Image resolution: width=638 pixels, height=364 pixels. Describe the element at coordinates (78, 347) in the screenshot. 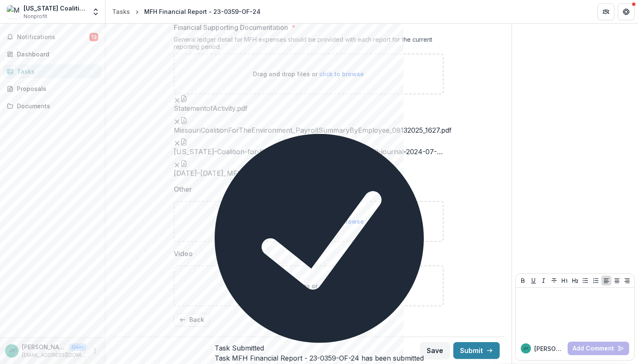

I see `p: User` at that location.